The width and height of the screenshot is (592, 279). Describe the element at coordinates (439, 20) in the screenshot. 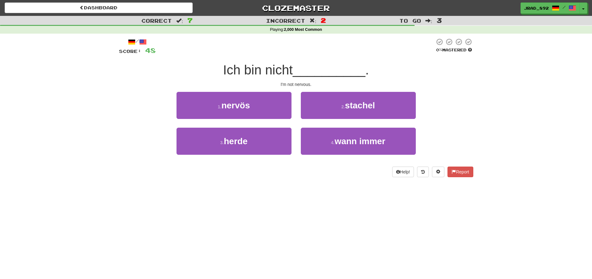

I see `span: 3` at that location.